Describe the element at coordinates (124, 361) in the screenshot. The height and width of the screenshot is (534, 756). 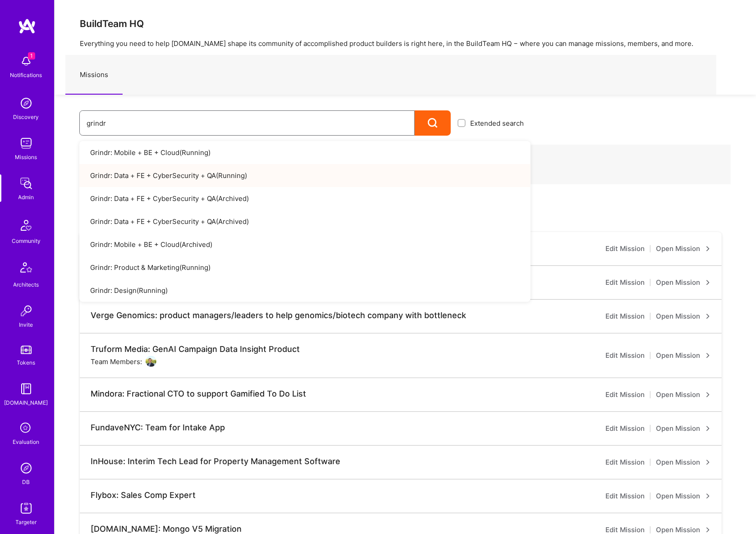
I see `div: Team Members:` at that location.